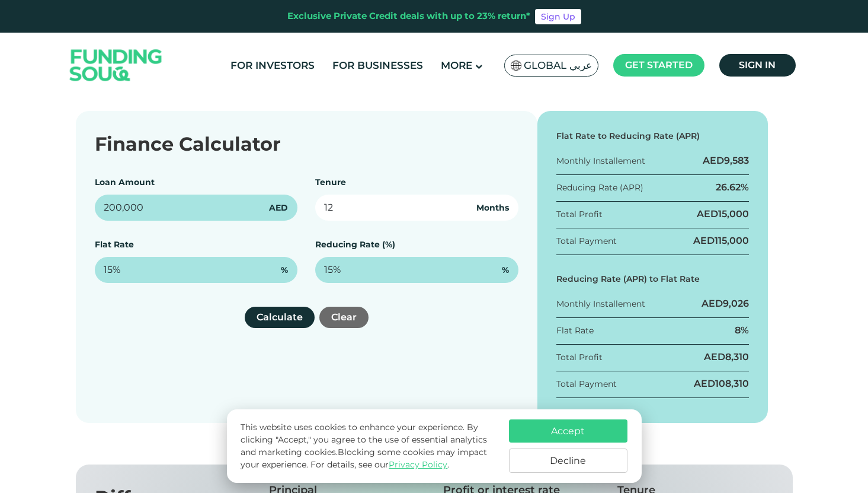 The image size is (868, 493). I want to click on button: Accept, so click(568, 430).